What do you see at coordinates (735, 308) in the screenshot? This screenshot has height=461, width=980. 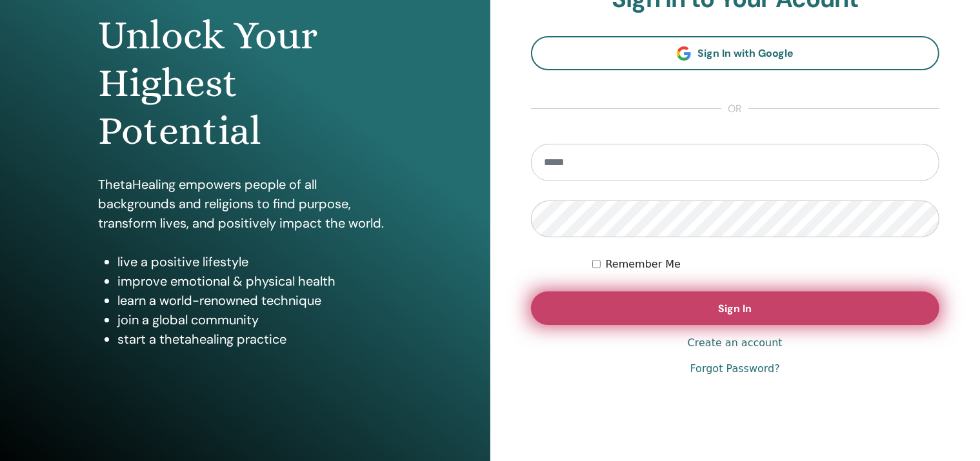 I see `button: Sign In` at bounding box center [735, 308].